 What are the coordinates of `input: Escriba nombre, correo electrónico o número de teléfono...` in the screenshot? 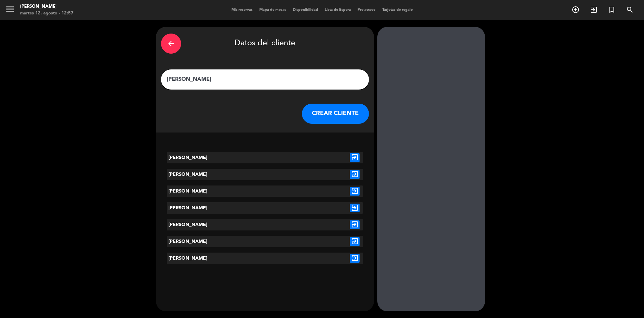 It's located at (265, 80).